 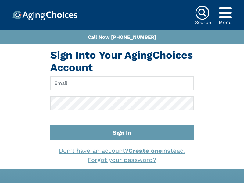 What do you see at coordinates (122, 61) in the screenshot?
I see `h1: Sign Into Your AgingChoices Account` at bounding box center [122, 61].